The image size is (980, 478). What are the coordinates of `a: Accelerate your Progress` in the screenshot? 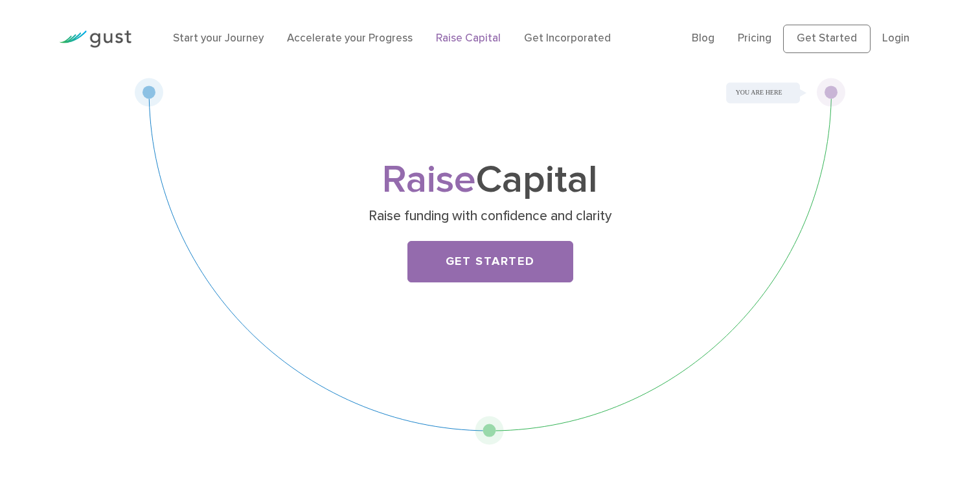 It's located at (349, 38).